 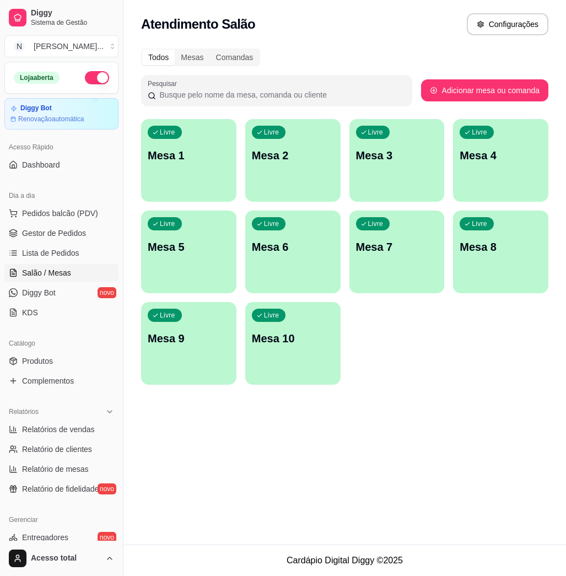 I want to click on span: Lista de Pedidos, so click(x=51, y=253).